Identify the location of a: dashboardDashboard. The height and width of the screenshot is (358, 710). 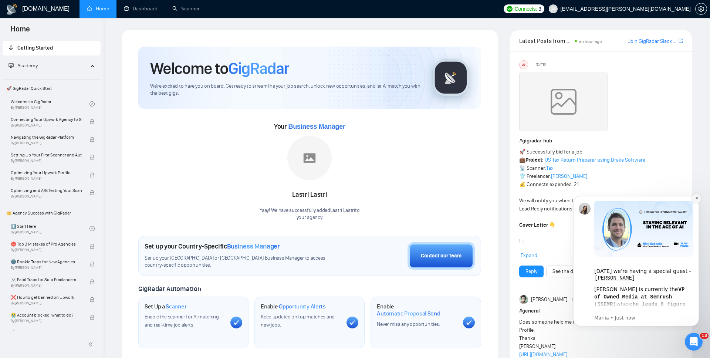
(141, 9).